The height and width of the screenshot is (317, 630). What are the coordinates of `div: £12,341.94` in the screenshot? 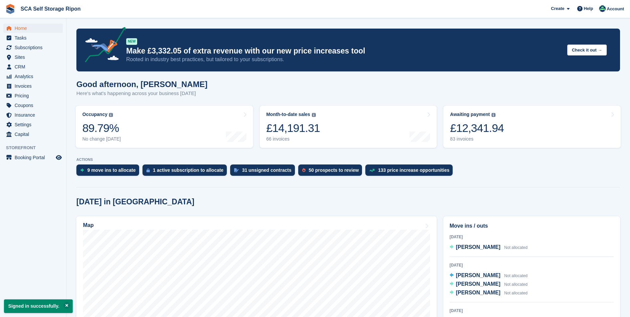 It's located at (477, 128).